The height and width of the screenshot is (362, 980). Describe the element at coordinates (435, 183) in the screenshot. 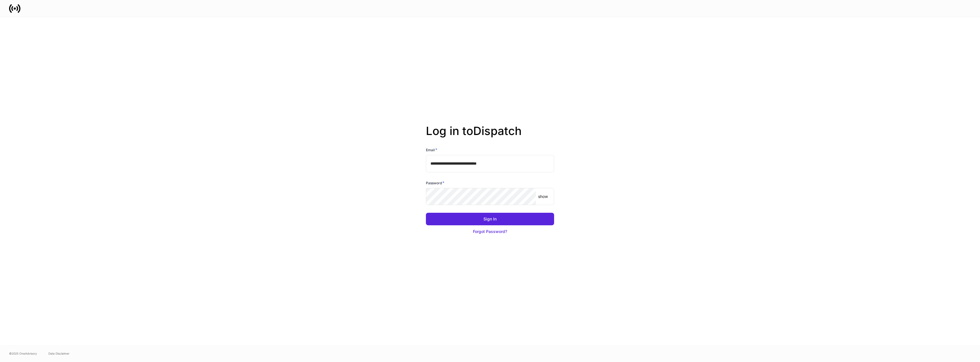

I see `h6: Password` at that location.